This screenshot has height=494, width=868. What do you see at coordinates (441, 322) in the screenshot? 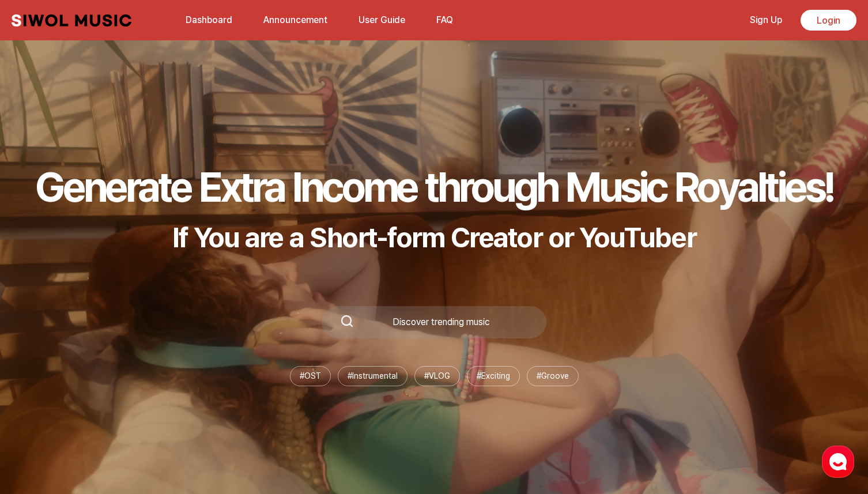
I see `div: Discover trending music` at bounding box center [441, 322].